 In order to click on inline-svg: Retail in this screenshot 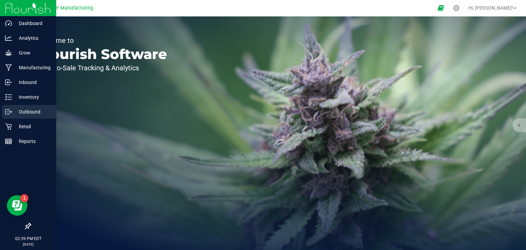, I will do `click(9, 126)`.